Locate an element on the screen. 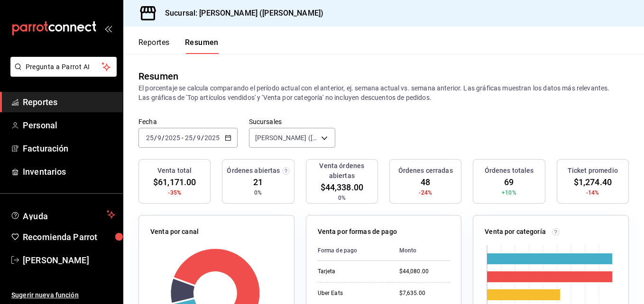  p: El porcentaje se calcula comparando el período actual con el anterior, ej. semana actual vs. sema... is located at coordinates (384, 93).